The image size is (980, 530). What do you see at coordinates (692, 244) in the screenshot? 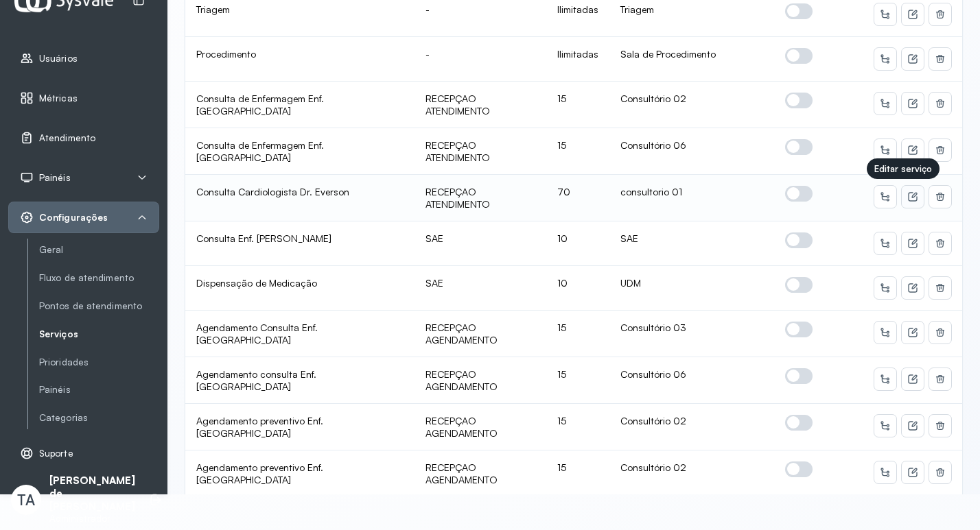
I see `td: SAE` at bounding box center [692, 244].